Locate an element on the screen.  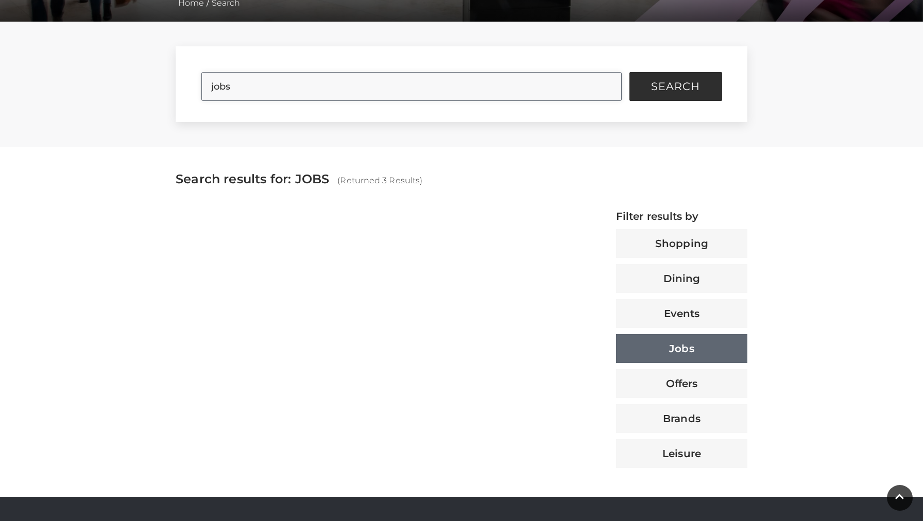
button: Search is located at coordinates (676, 87).